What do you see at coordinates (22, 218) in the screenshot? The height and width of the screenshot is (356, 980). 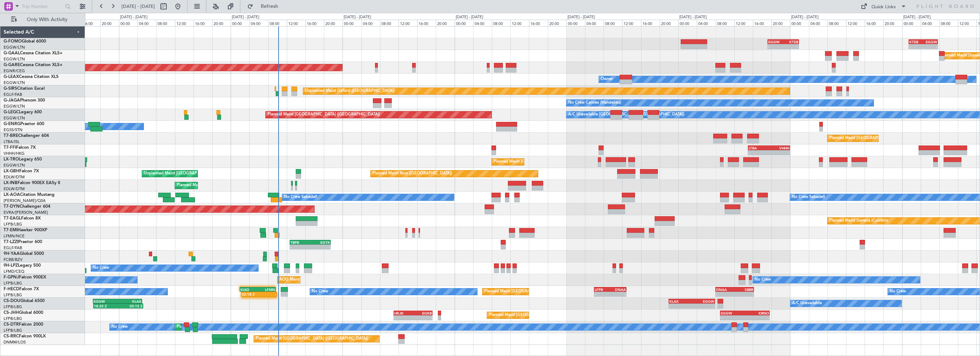 I see `a: T7-EAGLFalcon 8X` at bounding box center [22, 218].